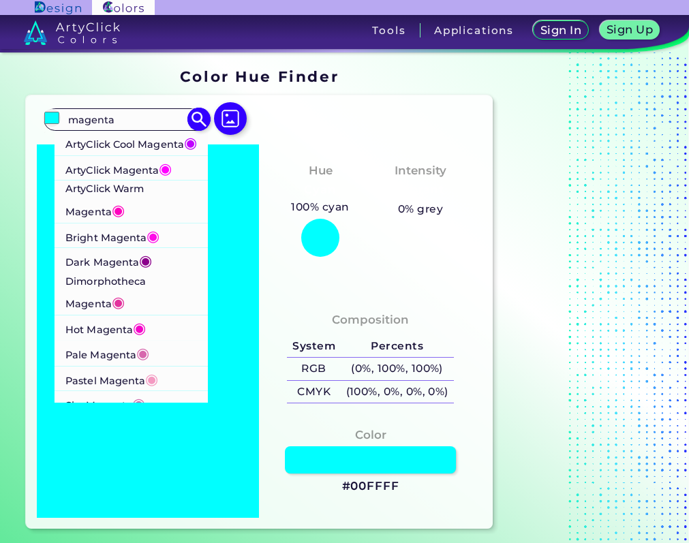 Image resolution: width=689 pixels, height=543 pixels. Describe the element at coordinates (119, 168) in the screenshot. I see `p: ArtyClick Magenta` at that location.